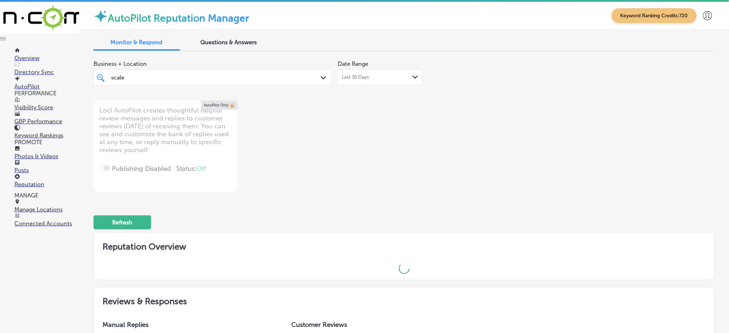 Image resolution: width=729 pixels, height=333 pixels. Describe the element at coordinates (404, 300) in the screenshot. I see `h2: Reviews & Responses` at that location.